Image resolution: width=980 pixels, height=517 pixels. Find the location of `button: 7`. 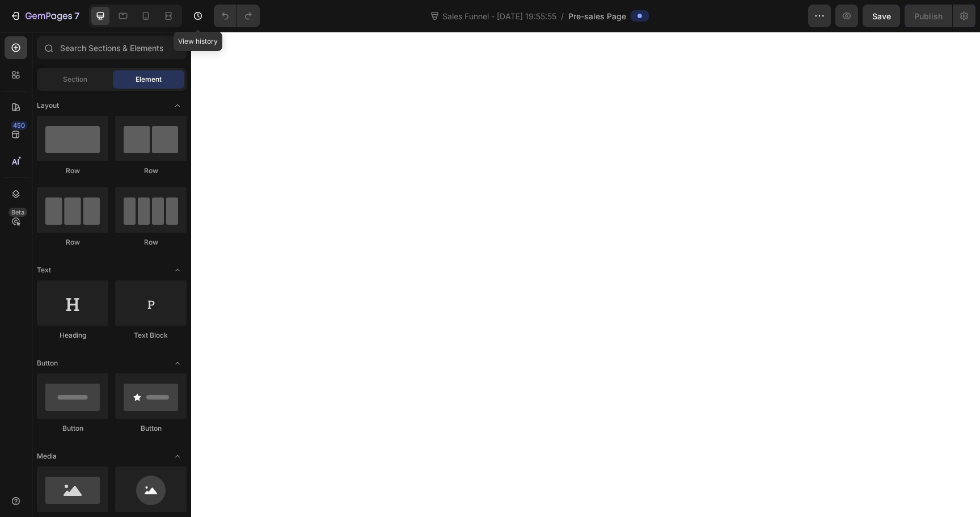

button: 7 is located at coordinates (44, 16).